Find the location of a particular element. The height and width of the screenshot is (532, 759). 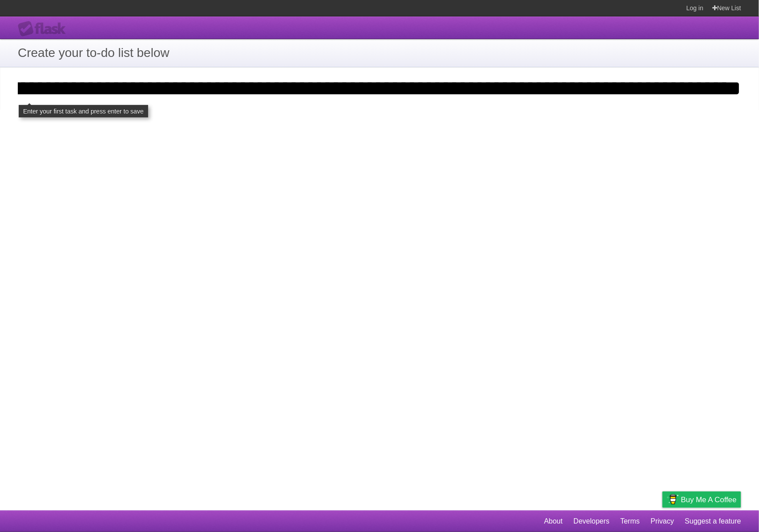

span: Buy me a coffee is located at coordinates (709, 500).